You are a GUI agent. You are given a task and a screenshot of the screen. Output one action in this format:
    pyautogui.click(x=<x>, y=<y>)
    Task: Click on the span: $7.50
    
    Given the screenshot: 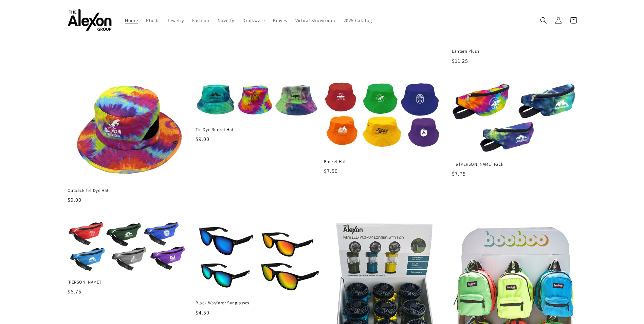 What is the action you would take?
    pyautogui.click(x=331, y=171)
    